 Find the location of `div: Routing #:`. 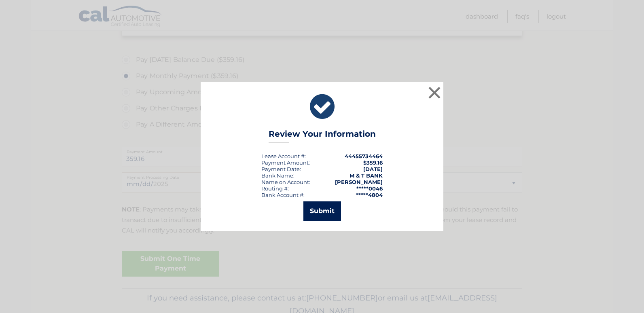

div: Routing #: is located at coordinates (275, 188).